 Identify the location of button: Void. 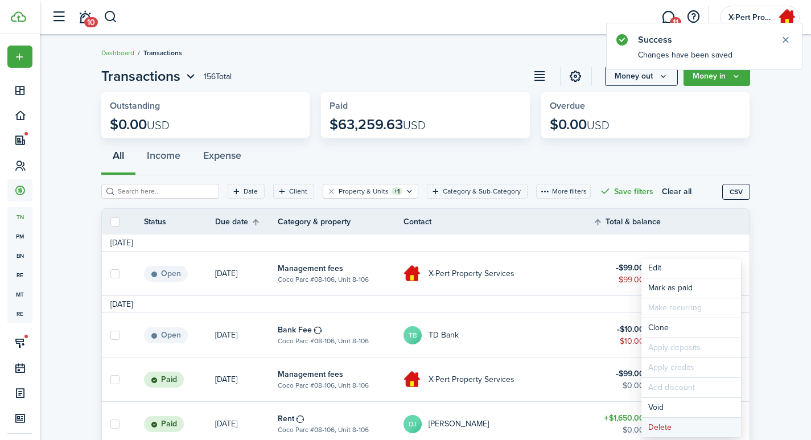
(691, 408).